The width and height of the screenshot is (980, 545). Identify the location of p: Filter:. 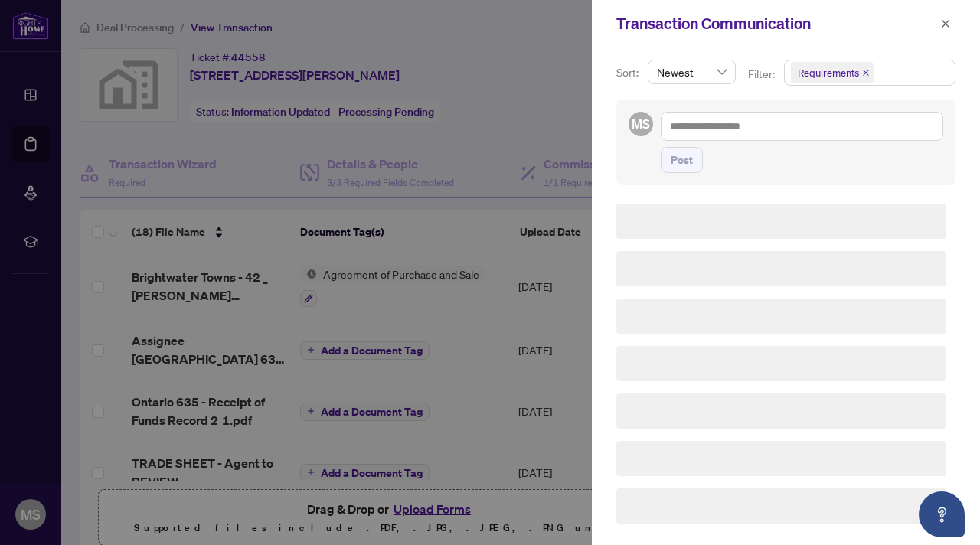
(763, 74).